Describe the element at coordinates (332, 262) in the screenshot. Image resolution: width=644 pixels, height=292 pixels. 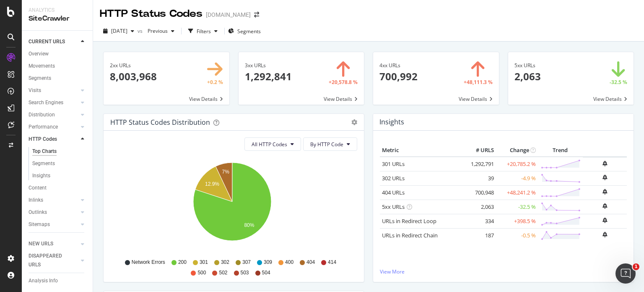
I see `span: 414` at that location.